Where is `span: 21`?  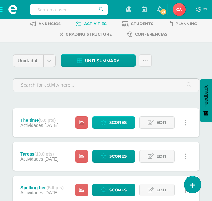
span: 21 is located at coordinates (163, 12).